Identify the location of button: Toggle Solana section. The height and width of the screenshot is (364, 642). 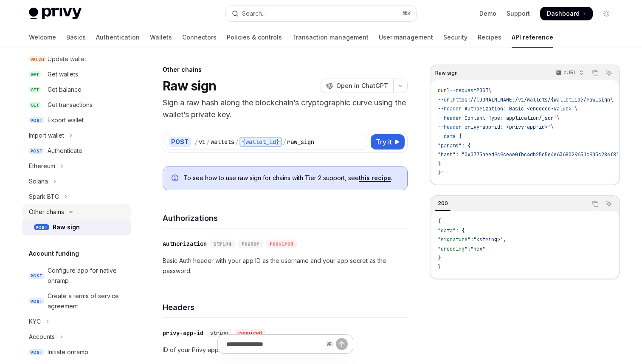
(76, 181).